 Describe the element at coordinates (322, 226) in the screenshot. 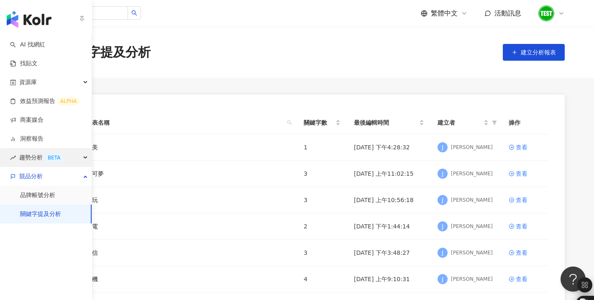

I see `td: 2` at that location.